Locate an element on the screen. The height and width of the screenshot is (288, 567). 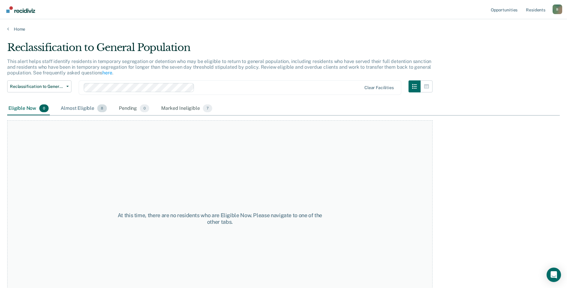
div: Eligible Now0 is located at coordinates (29, 109).